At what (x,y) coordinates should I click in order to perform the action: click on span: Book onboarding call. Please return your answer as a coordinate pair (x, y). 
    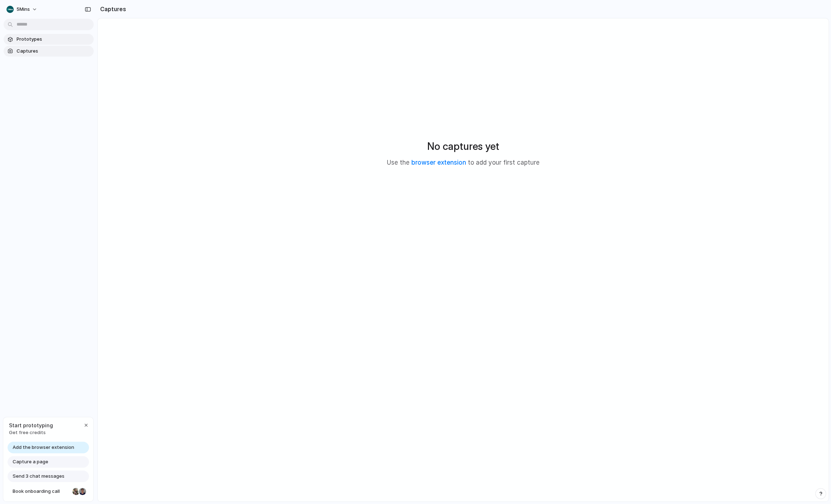
    Looking at the image, I should click on (41, 492).